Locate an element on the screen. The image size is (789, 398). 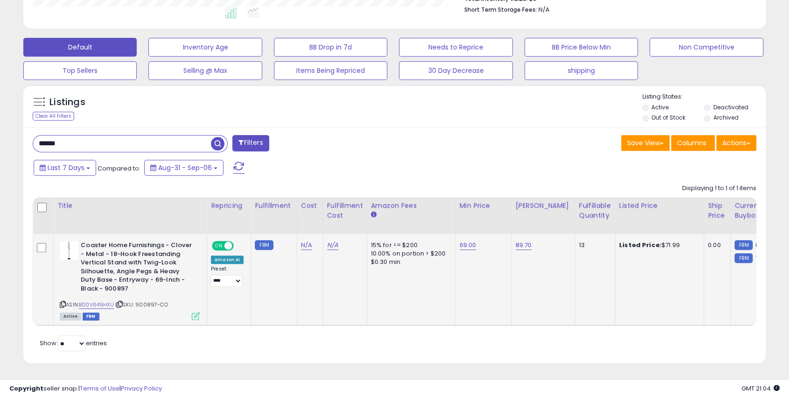
div: $0.30 min is located at coordinates (410, 262).